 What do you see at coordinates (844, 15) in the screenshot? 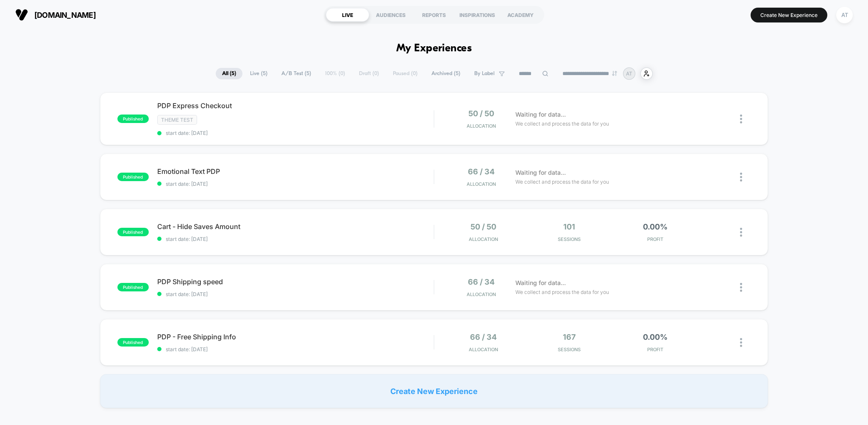
I see `div: AT` at bounding box center [844, 15].